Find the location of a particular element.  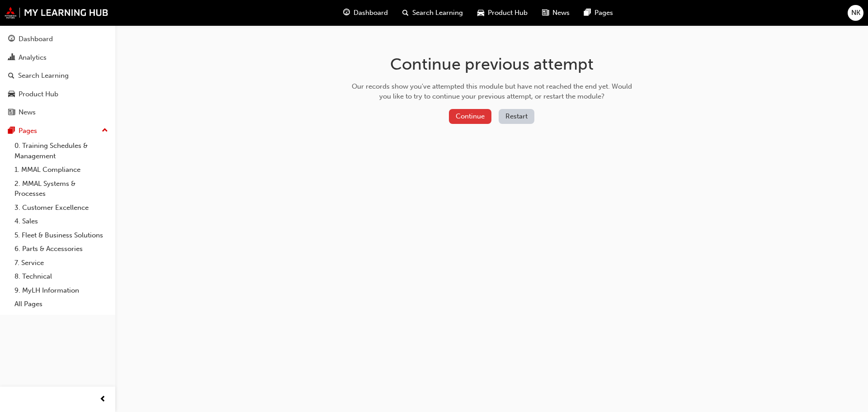

a: 4. Sales is located at coordinates (61, 221).